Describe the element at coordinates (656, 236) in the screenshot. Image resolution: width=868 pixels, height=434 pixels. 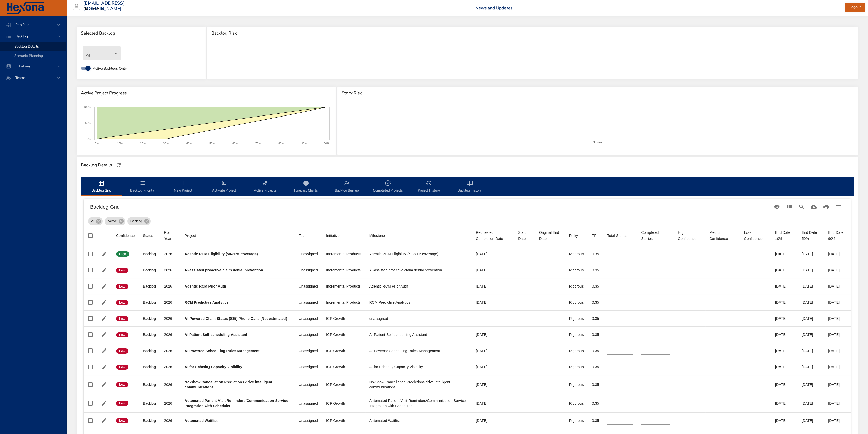
I see `span: Completed Stories` at that location.